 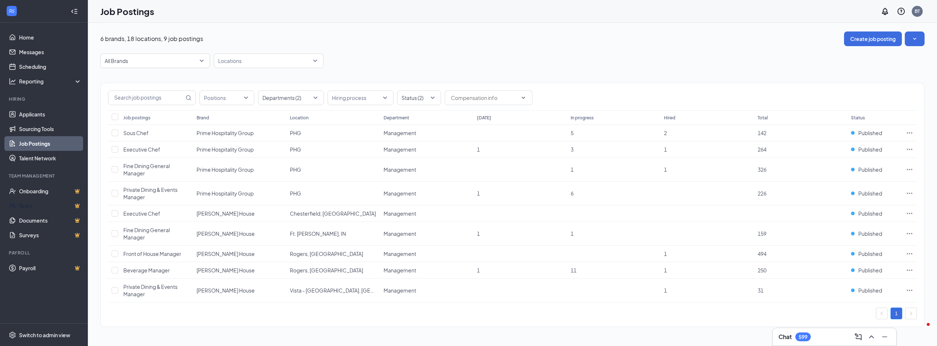 What do you see at coordinates (885, 337) in the screenshot?
I see `svg: Minimize` at bounding box center [885, 337].